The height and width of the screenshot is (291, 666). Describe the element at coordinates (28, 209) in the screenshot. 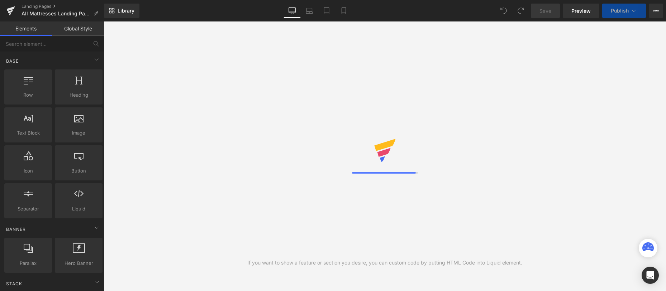

I see `span: Separator` at that location.